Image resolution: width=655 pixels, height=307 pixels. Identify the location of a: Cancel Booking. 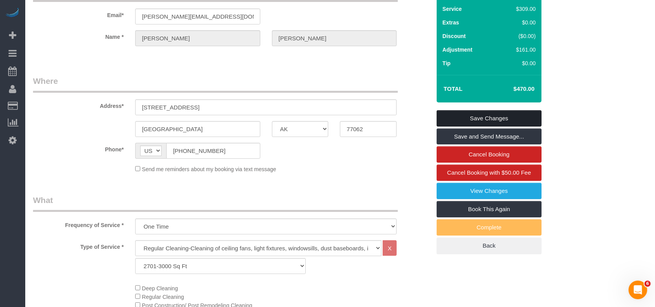
(489, 155).